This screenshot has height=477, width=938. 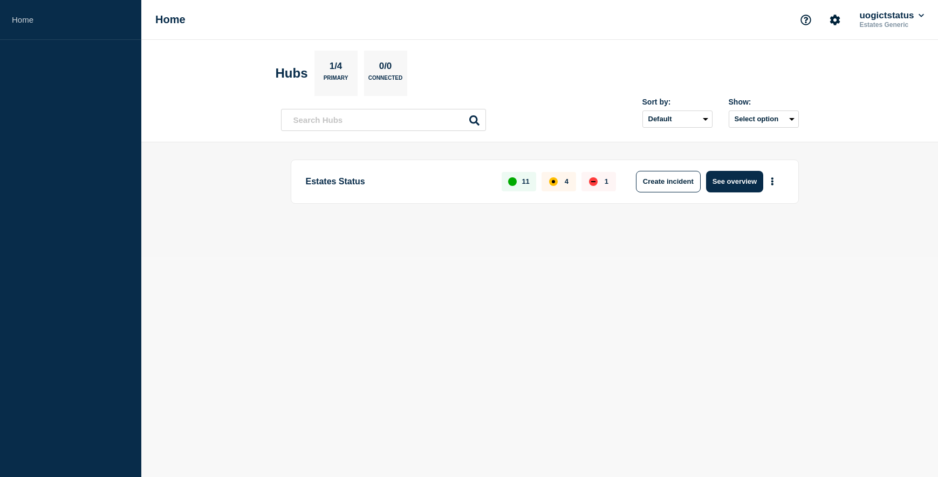 What do you see at coordinates (384, 120) in the screenshot?
I see `input: Search Hubs` at bounding box center [384, 120].